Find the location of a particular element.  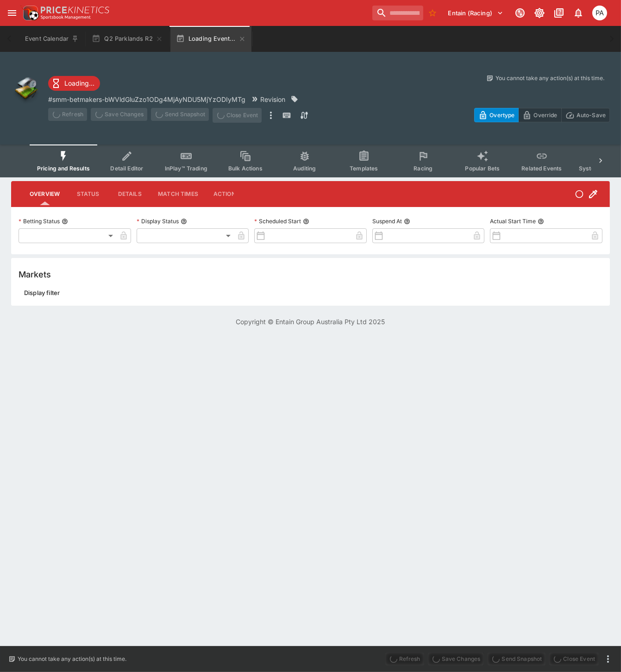

p: Auto-Save is located at coordinates (591, 115).